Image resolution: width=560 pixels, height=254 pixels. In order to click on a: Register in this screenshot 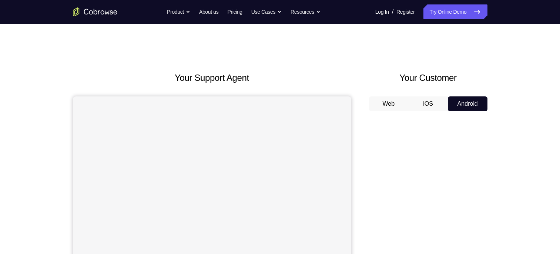, I will do `click(405, 12)`.